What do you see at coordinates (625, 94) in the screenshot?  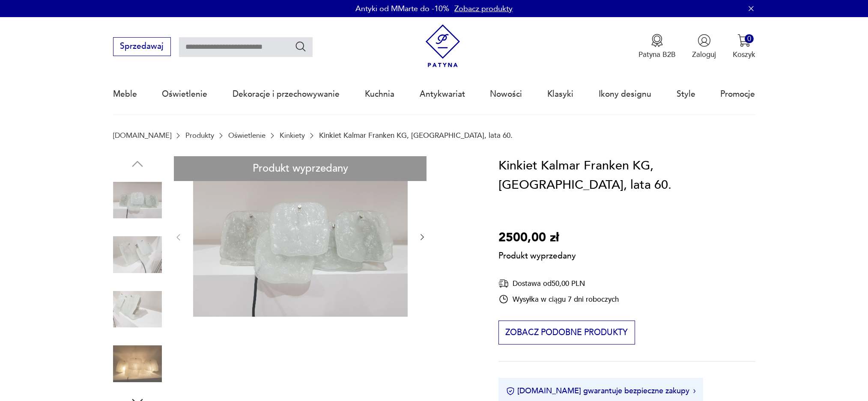 I see `a: Ikony designu` at bounding box center [625, 94].